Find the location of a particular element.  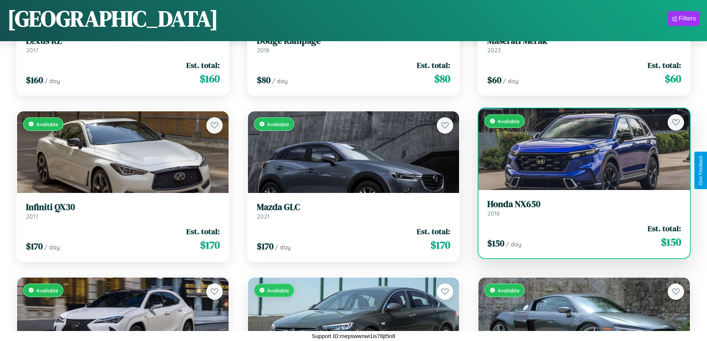

a: Honda NX6502018 is located at coordinates (584, 208).